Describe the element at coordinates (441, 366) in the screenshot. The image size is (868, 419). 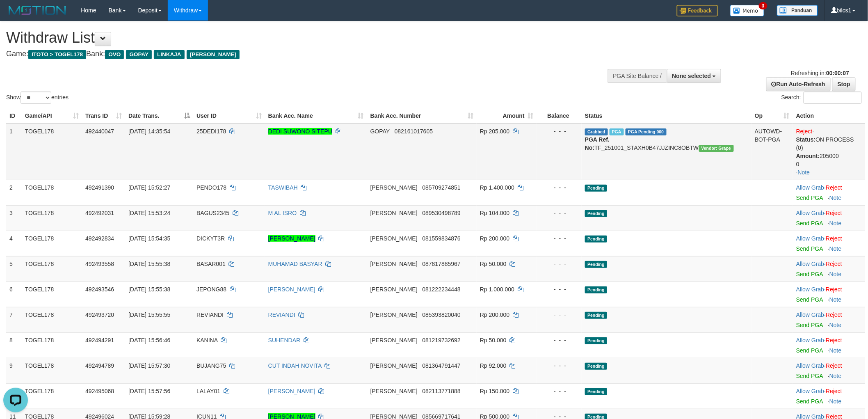
I see `span: Copy 081364791447 to clipboard` at that location.